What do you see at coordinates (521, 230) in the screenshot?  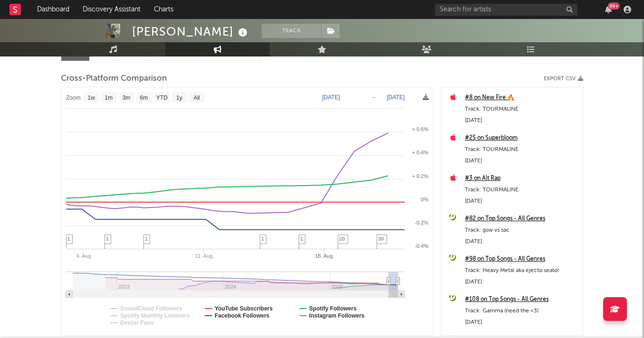 I see `div: Track: gsw vs sac` at bounding box center [521, 230].